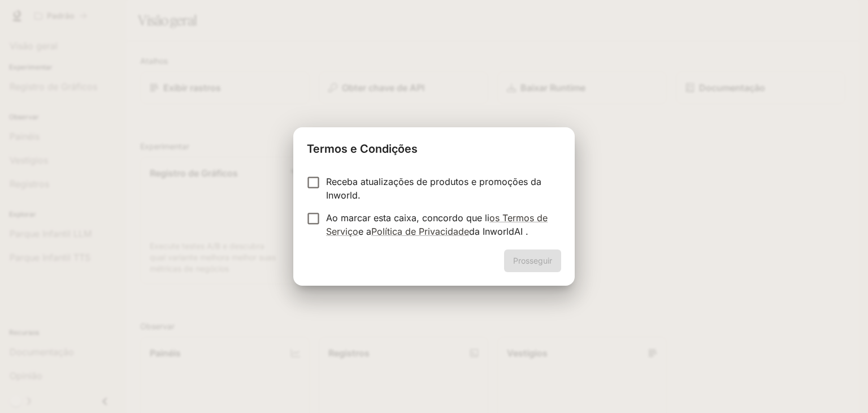  I want to click on font: e a, so click(364, 232).